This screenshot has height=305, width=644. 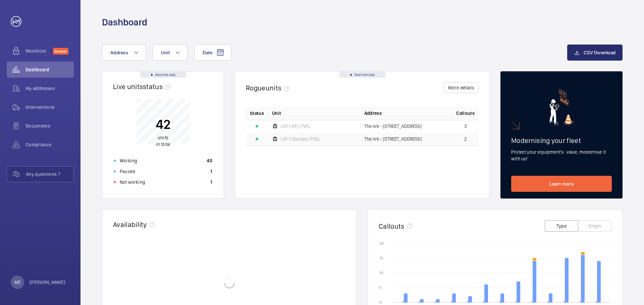 I want to click on p: 42, so click(x=163, y=124).